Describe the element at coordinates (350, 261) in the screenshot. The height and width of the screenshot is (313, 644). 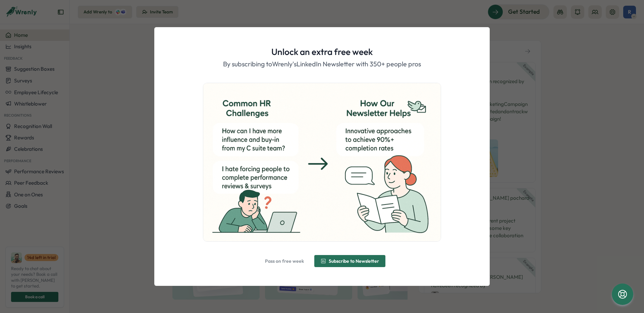
I see `a: Subscribe to Newsletter` at that location.